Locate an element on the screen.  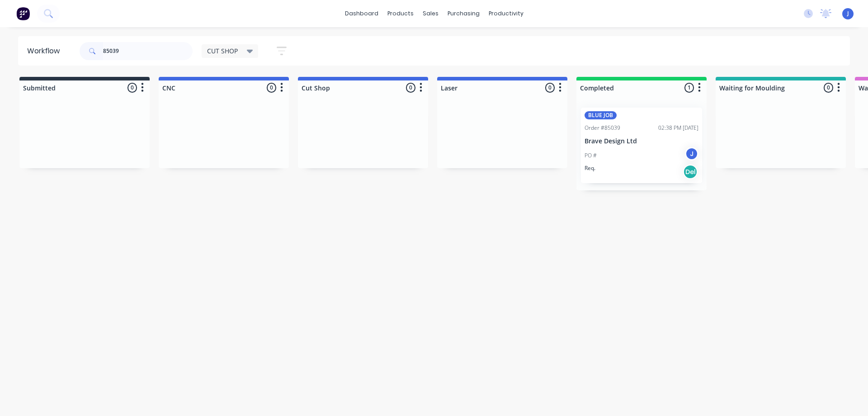
div: purchasing is located at coordinates (464, 14).